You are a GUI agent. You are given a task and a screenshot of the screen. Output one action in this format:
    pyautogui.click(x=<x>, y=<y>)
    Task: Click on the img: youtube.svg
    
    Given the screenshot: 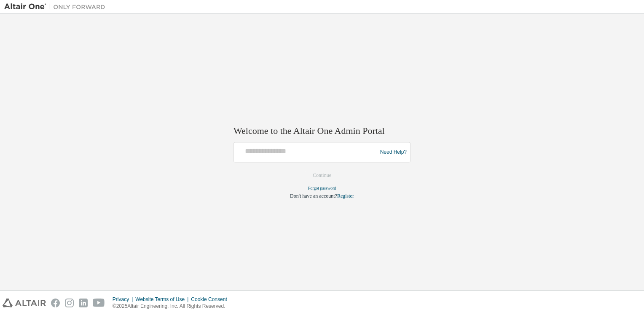 What is the action you would take?
    pyautogui.click(x=98, y=303)
    